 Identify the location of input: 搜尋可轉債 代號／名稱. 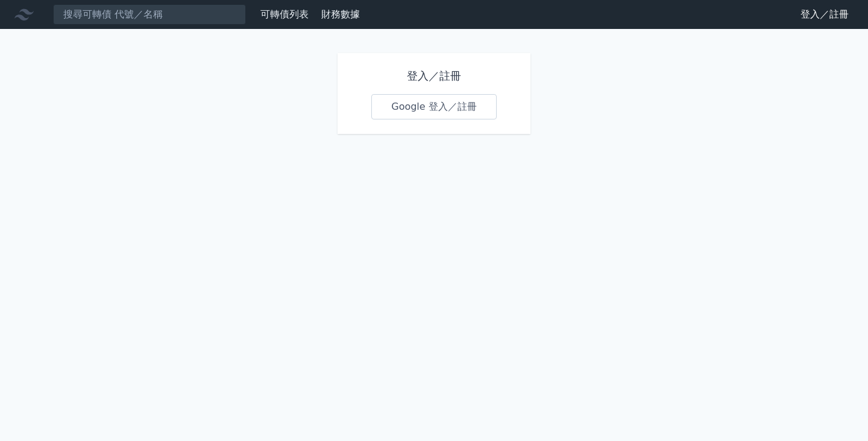
(149, 14).